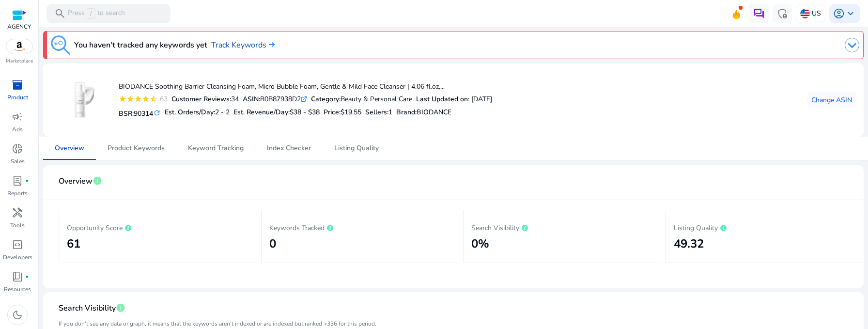 The height and width of the screenshot is (329, 868). What do you see at coordinates (782, 13) in the screenshot?
I see `button: admin_panel_settings` at bounding box center [782, 13].